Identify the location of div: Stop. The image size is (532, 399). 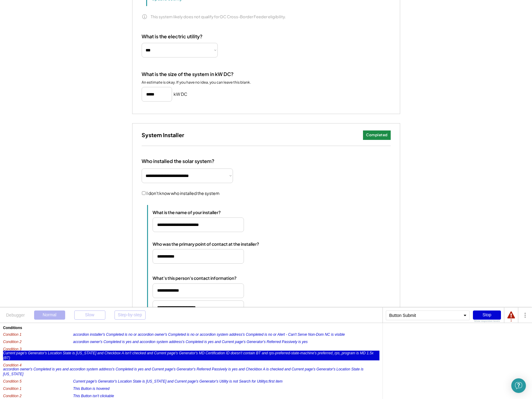
(487, 315).